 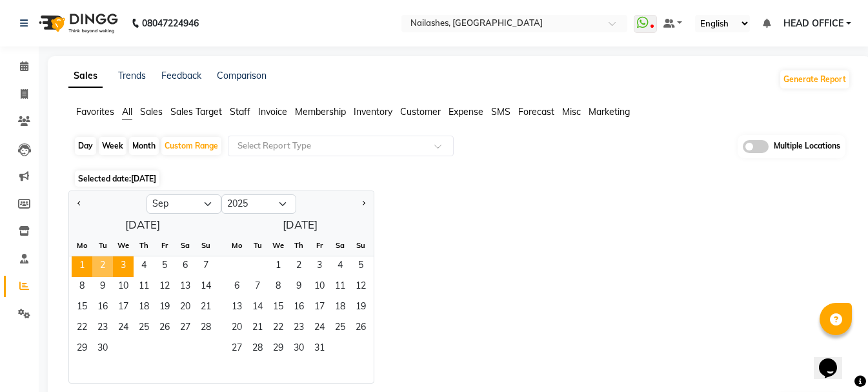 I want to click on div: Friday, October 31, 2025, so click(x=319, y=349).